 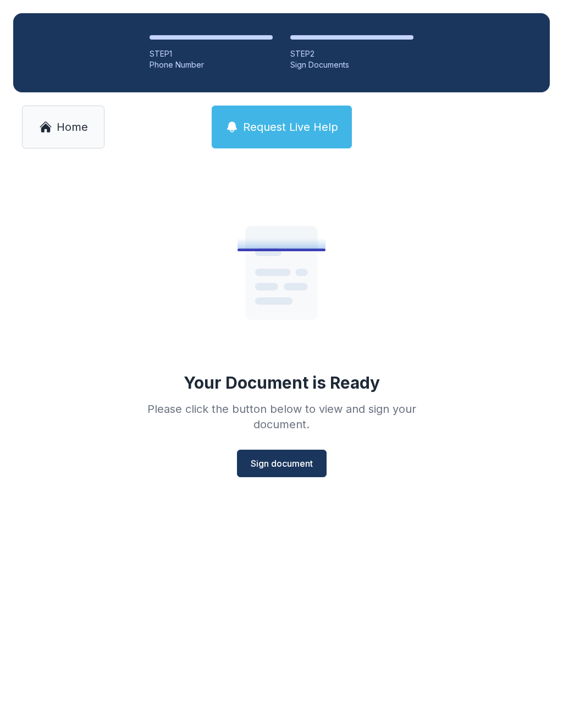 I want to click on div: Your Document is Ready, so click(x=281, y=383).